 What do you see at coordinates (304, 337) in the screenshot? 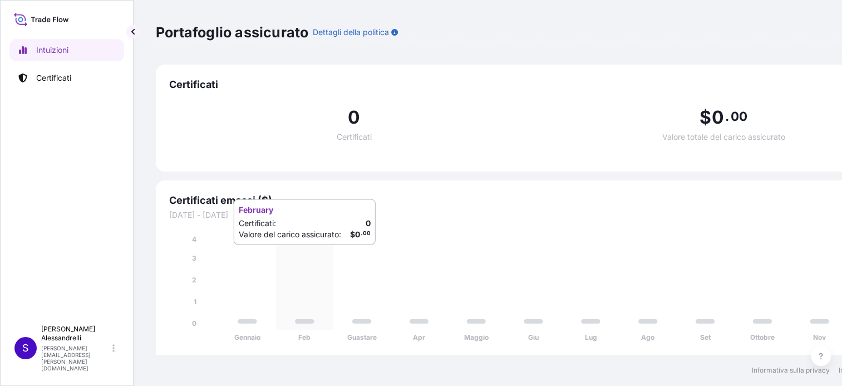
I see `tspan: Feb` at bounding box center [304, 337].